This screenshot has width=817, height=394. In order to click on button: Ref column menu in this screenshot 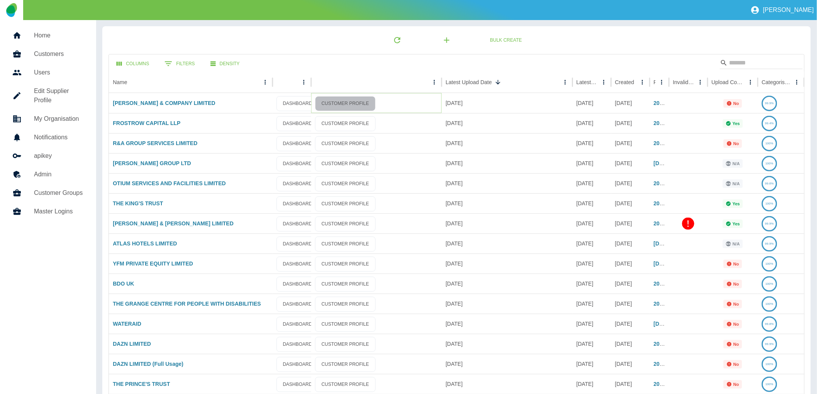, I will do `click(662, 82)`.